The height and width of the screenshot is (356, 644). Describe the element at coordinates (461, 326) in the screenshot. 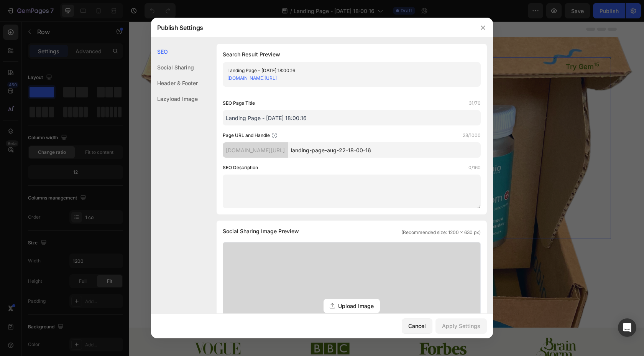

I see `div: Apply Settings` at that location.